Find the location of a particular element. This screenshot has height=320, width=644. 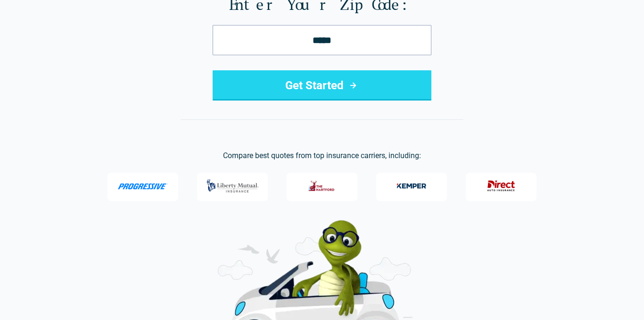

img: Progressive is located at coordinates (143, 187).